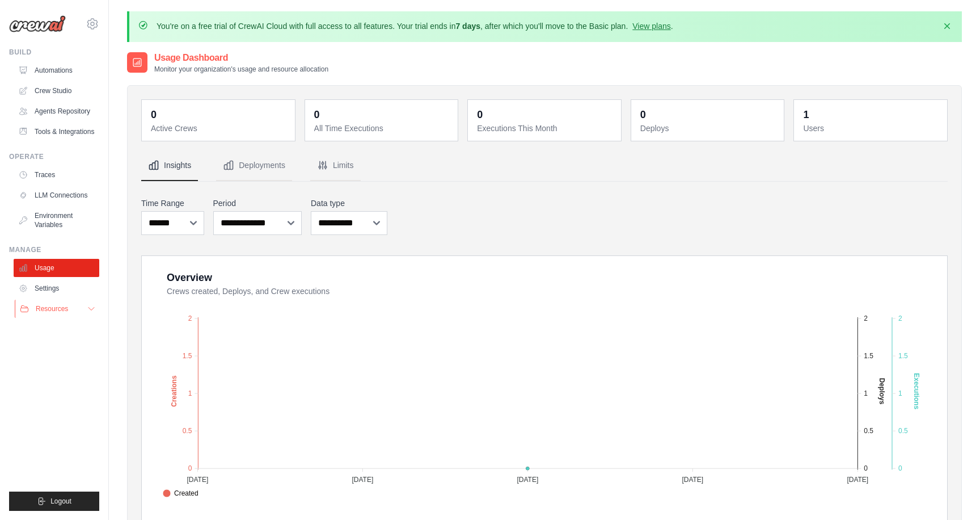 This screenshot has width=980, height=520. What do you see at coordinates (349, 203) in the screenshot?
I see `label: Data type` at bounding box center [349, 203].